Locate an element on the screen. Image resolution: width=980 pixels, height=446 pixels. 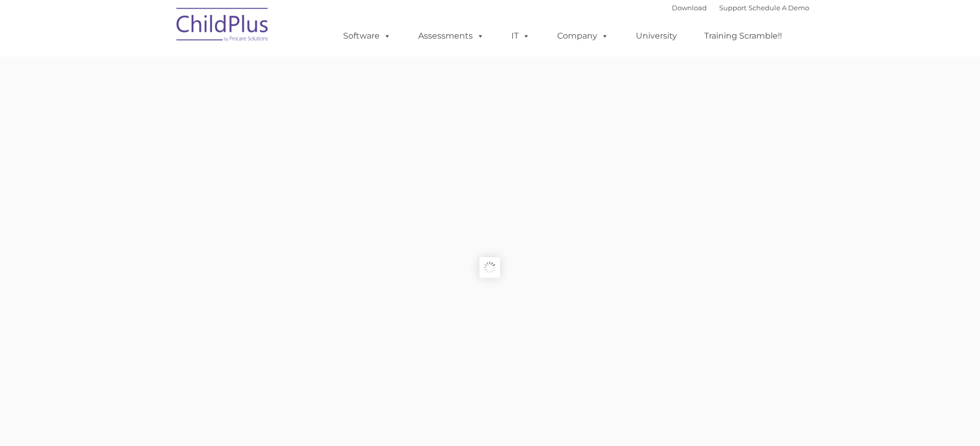
img: ChildPlus by Procare Solutions is located at coordinates (223, 26).